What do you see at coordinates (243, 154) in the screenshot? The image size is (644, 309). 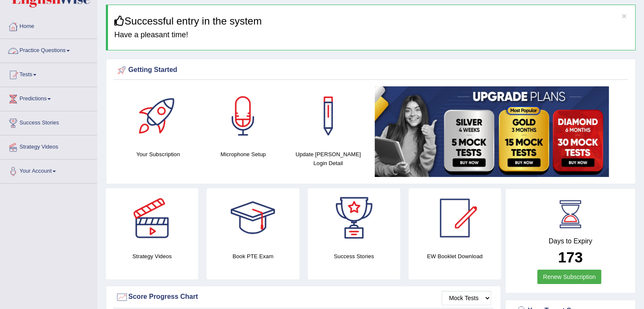 I see `h4: Microphone Setup` at bounding box center [243, 154].